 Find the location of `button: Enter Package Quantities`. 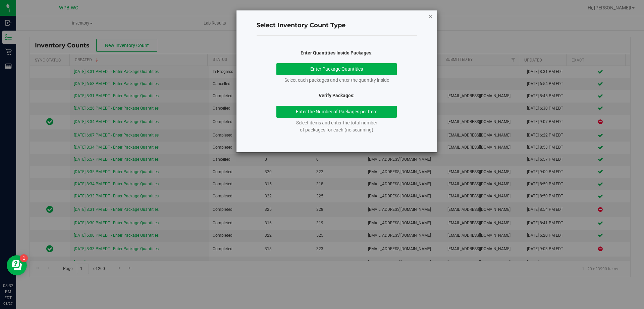

button: Enter Package Quantities is located at coordinates (336, 69).